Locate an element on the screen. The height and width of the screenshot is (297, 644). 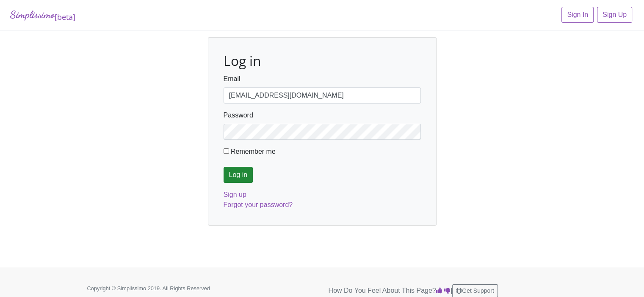
a: Sign up is located at coordinates (235, 194).